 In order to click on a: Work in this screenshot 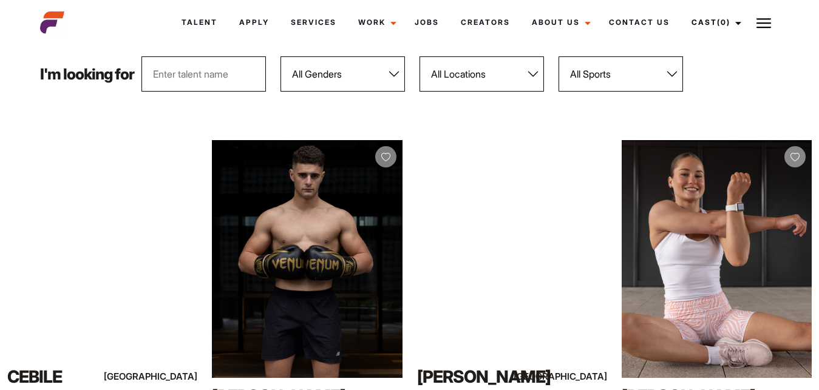, I will do `click(375, 22)`.